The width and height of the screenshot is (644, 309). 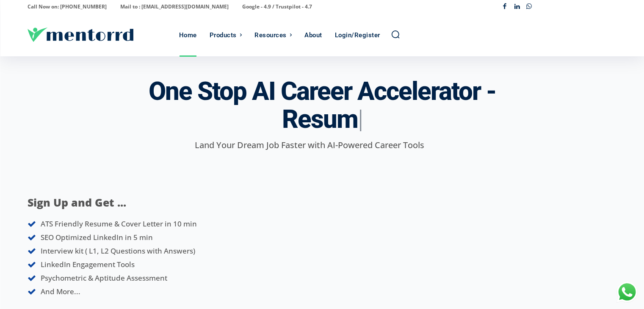 I want to click on p: Land Your Dream Job Faster with AI-Powered Career Tools, so click(x=310, y=145).